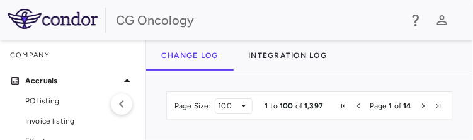 Image resolution: width=473 pixels, height=140 pixels. Describe the element at coordinates (229, 106) in the screenshot. I see `div: 100` at that location.